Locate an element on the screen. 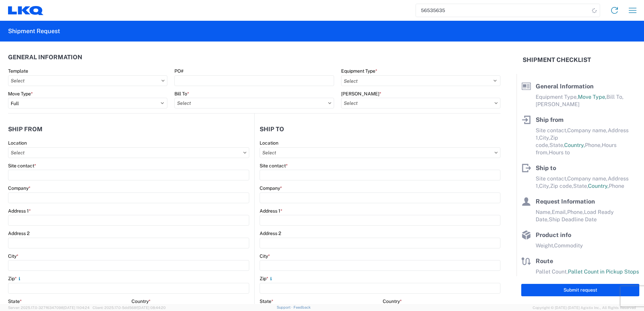 The height and width of the screenshot is (311, 644). span: Product info is located at coordinates (553, 235).